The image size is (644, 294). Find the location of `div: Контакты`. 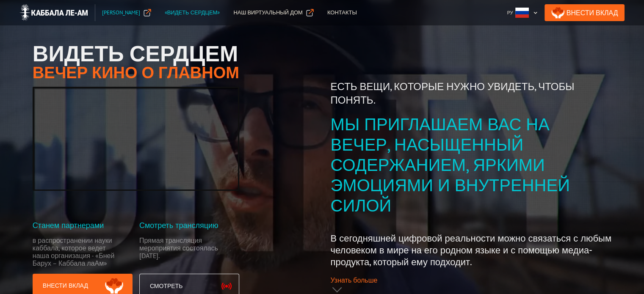

div: Контакты is located at coordinates (342, 13).